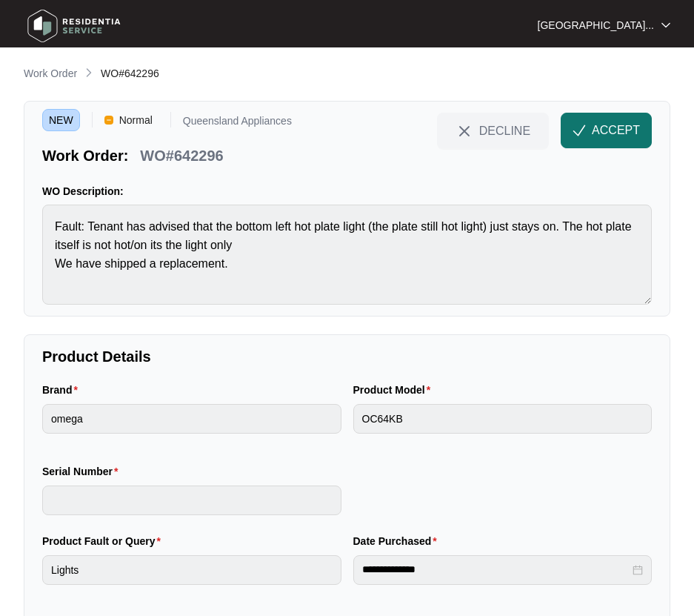  I want to click on label: Date Purchased, so click(398, 541).